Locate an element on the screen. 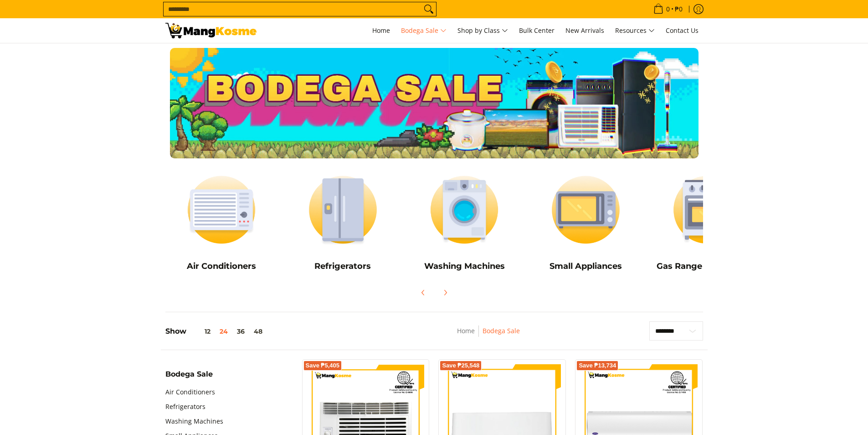 This screenshot has width=868, height=435. a: Refrigerators Refrigerators is located at coordinates (343, 222).